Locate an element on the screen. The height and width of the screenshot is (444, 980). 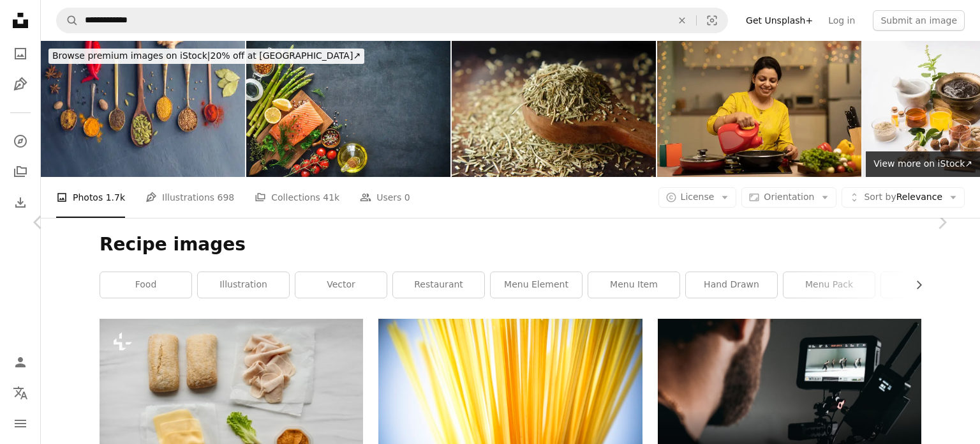
button: scroll list to the right is located at coordinates (914, 285).